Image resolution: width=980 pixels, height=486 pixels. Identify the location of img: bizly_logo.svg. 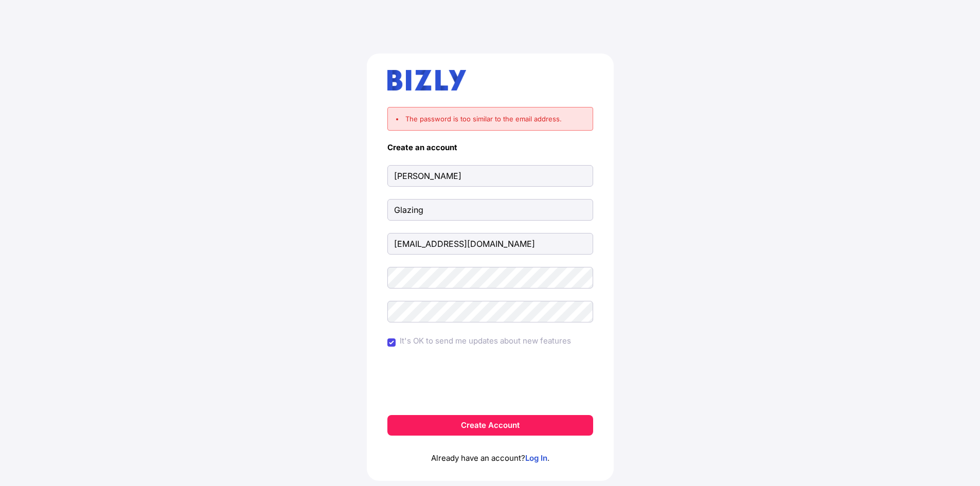
(427, 80).